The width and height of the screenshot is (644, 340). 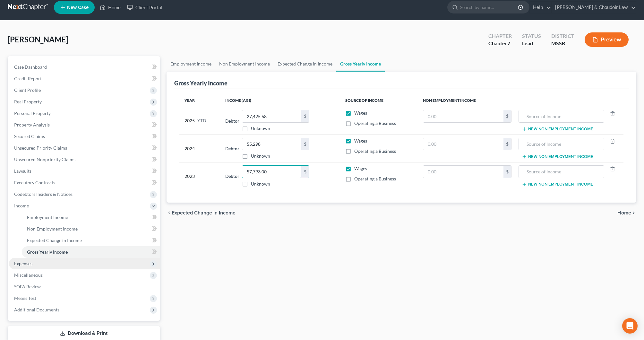 What do you see at coordinates (53, 229) in the screenshot?
I see `span: Non Employment Income` at bounding box center [53, 229].